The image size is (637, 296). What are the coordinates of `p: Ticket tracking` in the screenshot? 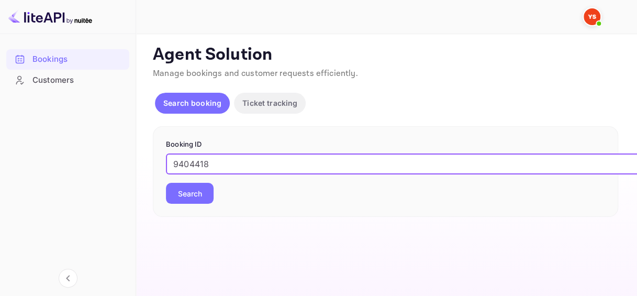 It's located at (270, 103).